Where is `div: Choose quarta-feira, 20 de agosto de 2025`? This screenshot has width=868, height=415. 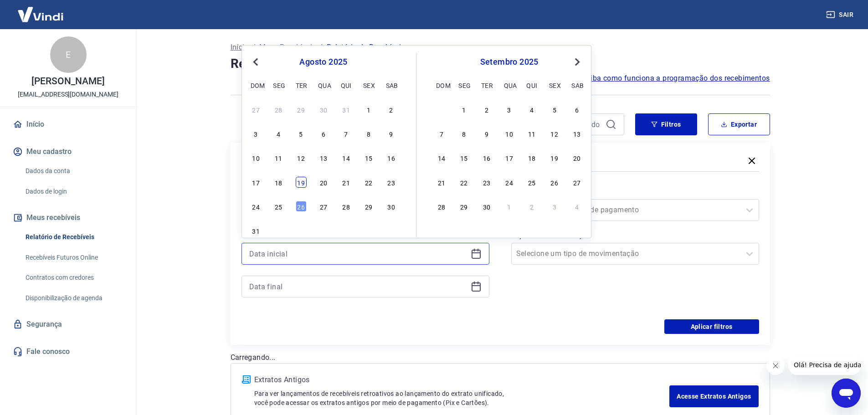 div: Choose quarta-feira, 20 de agosto de 2025 is located at coordinates (324, 182).